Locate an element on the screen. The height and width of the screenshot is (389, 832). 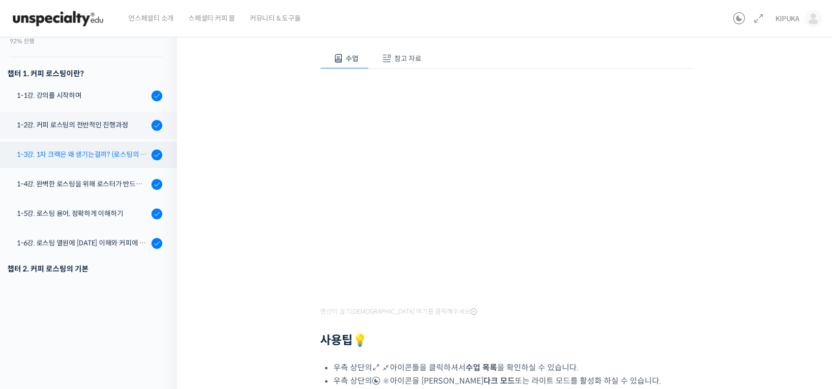
a: 대화 is located at coordinates (96, 319).